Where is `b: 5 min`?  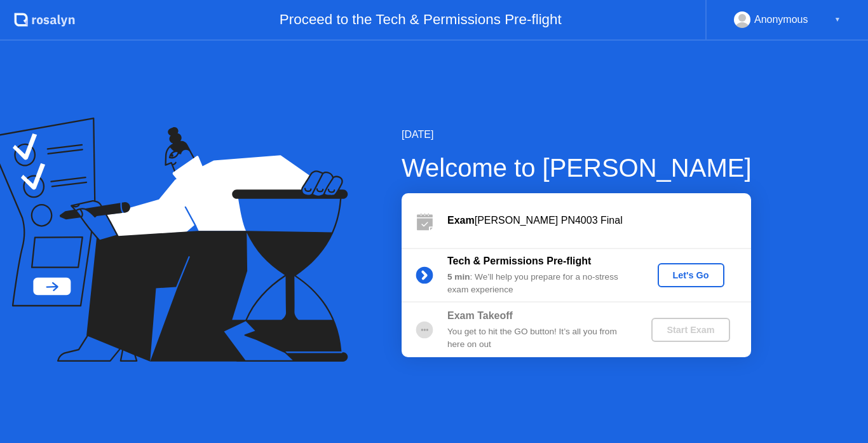 b: 5 min is located at coordinates (459, 277).